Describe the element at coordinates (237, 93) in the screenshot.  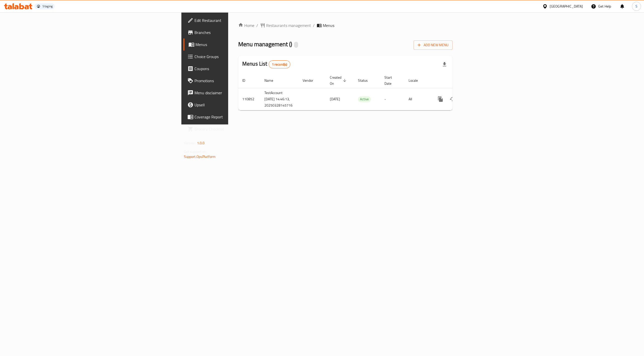
I see `a: Menu disclaimer` at that location.